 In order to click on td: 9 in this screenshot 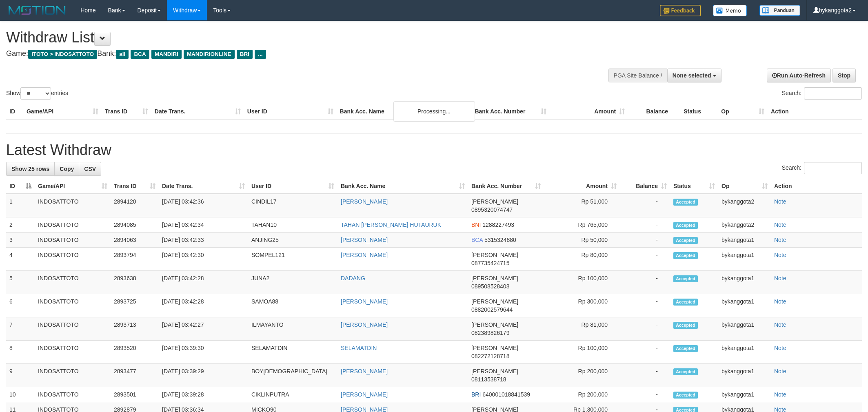, I will do `click(20, 375)`.